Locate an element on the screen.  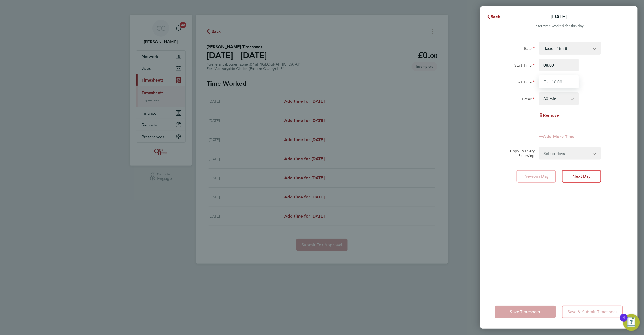
button: Open Resource Center, 4 new notifications is located at coordinates (631, 322).